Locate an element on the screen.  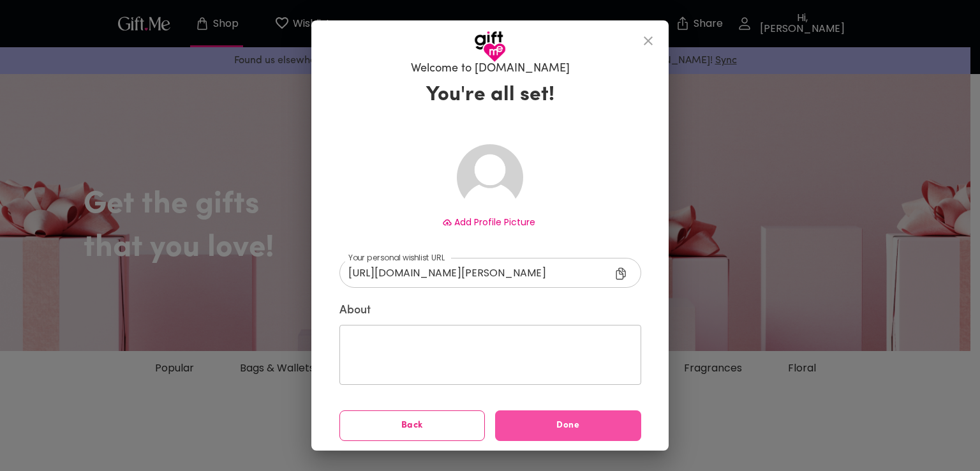
img: Avatar is located at coordinates (490, 178).